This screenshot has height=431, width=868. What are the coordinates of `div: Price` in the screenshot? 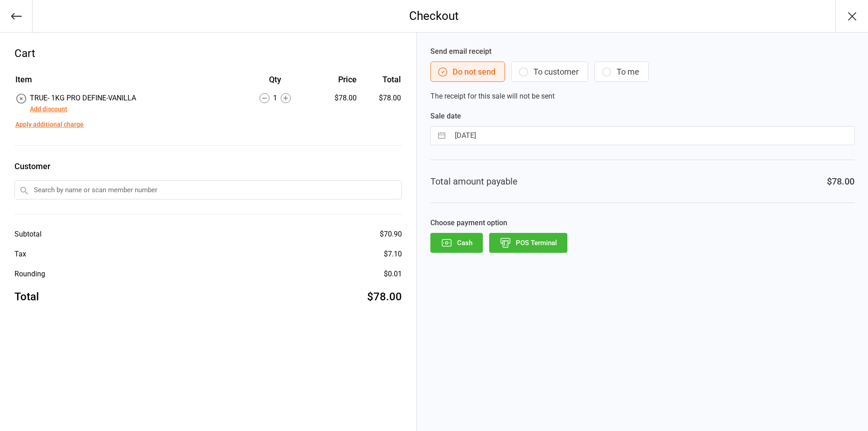 It's located at (335, 79).